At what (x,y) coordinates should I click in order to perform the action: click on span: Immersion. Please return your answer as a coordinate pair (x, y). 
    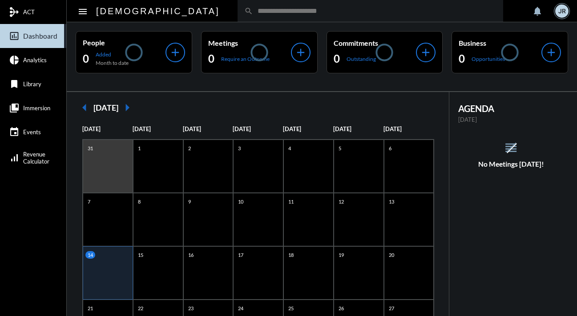
    Looking at the image, I should click on (36, 108).